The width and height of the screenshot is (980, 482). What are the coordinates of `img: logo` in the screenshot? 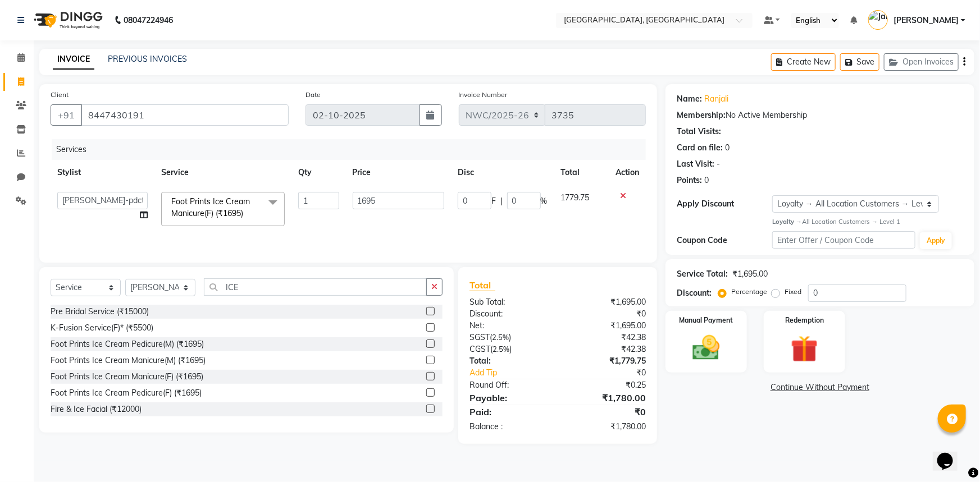 It's located at (67, 20).